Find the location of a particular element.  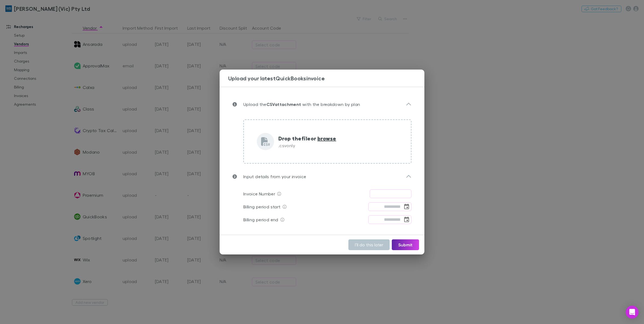

p: Drop the file or is located at coordinates (307, 138).